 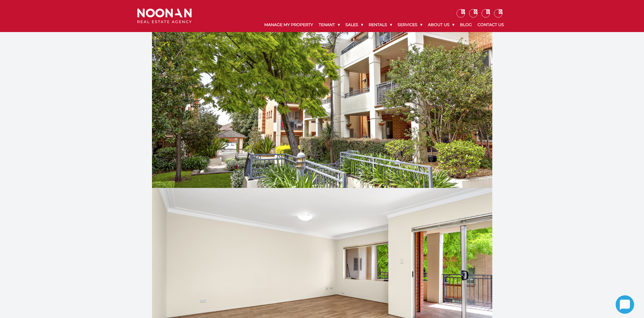 I want to click on img: Noonan Real Estate Agency, so click(x=164, y=16).